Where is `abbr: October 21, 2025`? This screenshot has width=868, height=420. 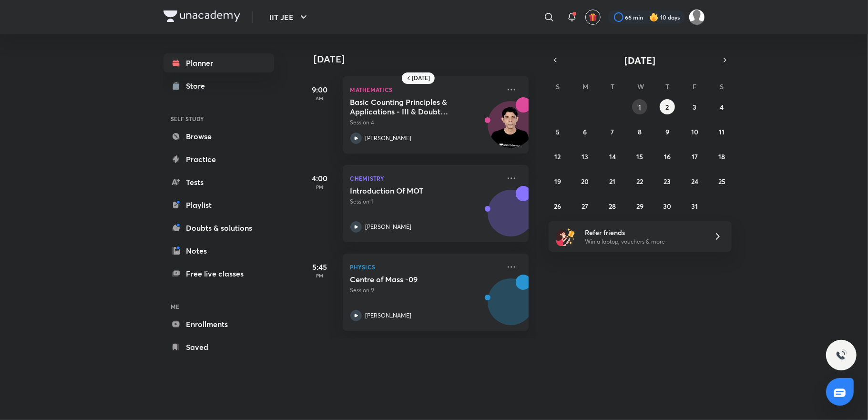 abbr: October 21, 2025 is located at coordinates (613, 181).